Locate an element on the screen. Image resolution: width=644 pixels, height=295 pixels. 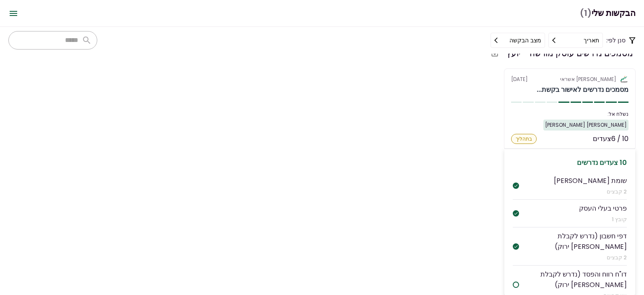
h1: הבקשות שלי is located at coordinates (608, 13).